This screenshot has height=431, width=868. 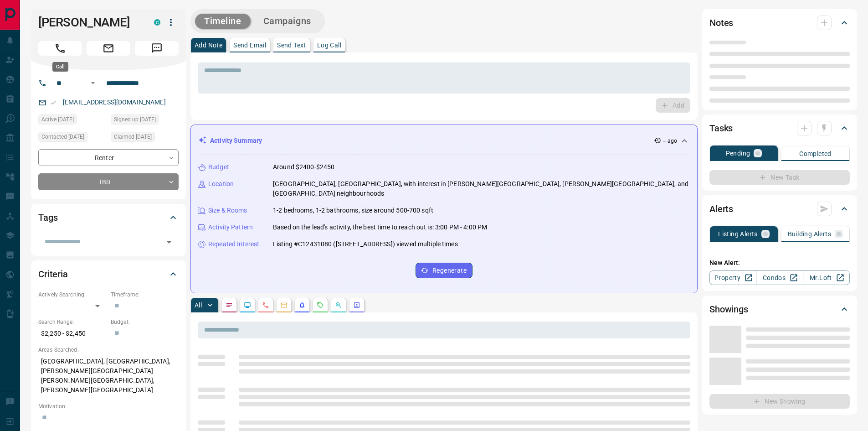 I want to click on button: Campaigns, so click(x=287, y=21).